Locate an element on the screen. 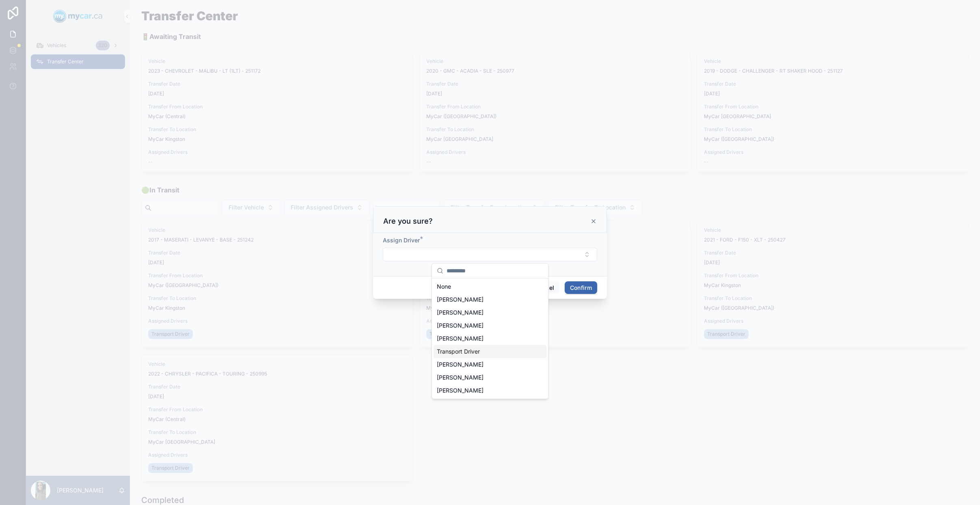 This screenshot has height=505, width=980. div: None is located at coordinates (490, 287).